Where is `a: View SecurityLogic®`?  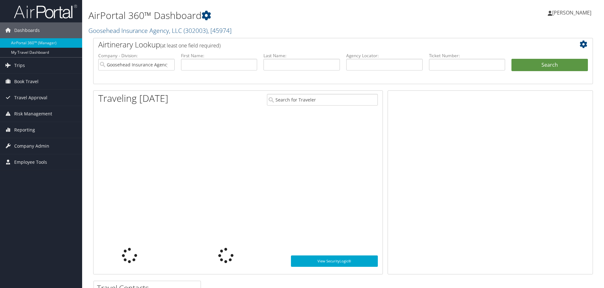
a: View SecurityLogic® is located at coordinates (334, 261).